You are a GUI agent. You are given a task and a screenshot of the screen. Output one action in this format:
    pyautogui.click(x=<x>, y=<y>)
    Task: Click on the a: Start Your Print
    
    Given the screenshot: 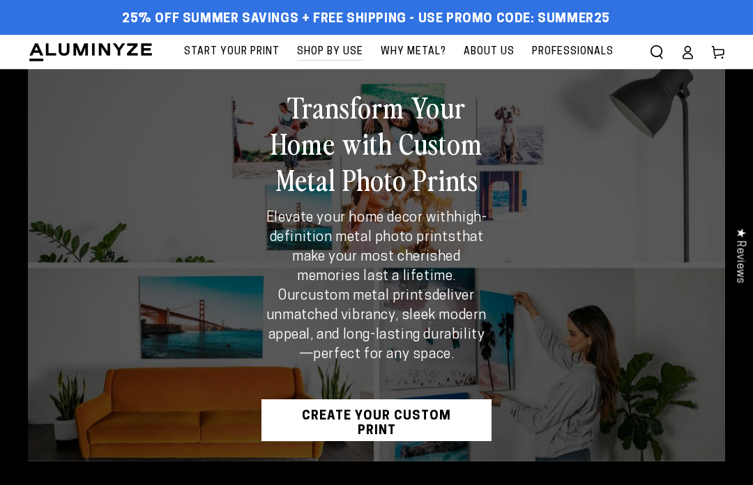 What is the action you would take?
    pyautogui.click(x=231, y=52)
    